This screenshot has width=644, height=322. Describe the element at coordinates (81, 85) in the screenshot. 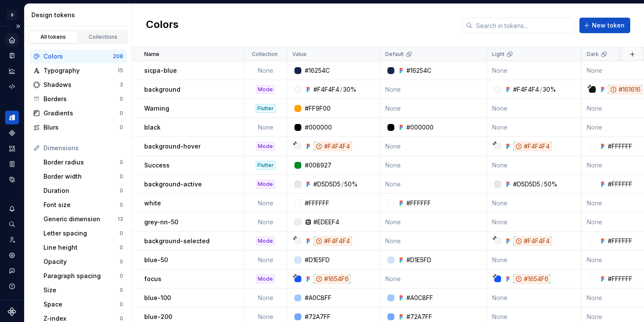

I see `div: Shadows` at that location.